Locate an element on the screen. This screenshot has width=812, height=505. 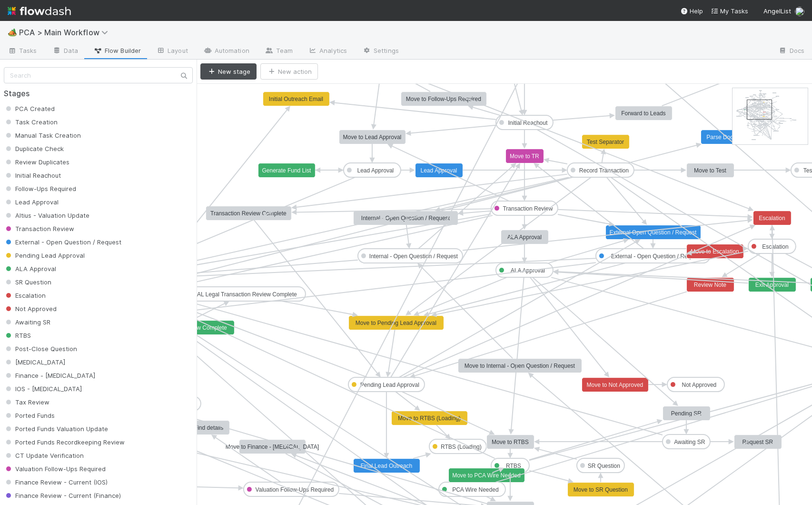
span: Finance Review - Current (IOS) is located at coordinates (56, 482).